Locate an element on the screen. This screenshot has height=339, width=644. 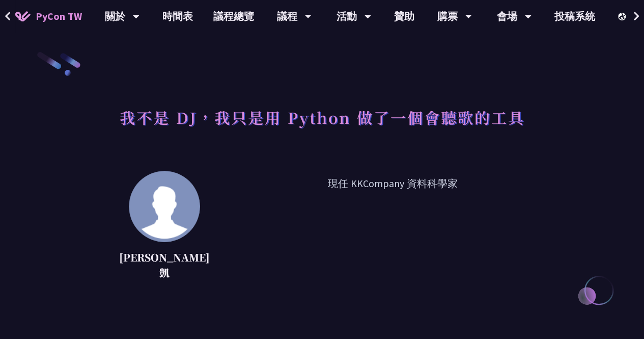
img: Home icon of PyCon TW 2025 is located at coordinates (23, 16).